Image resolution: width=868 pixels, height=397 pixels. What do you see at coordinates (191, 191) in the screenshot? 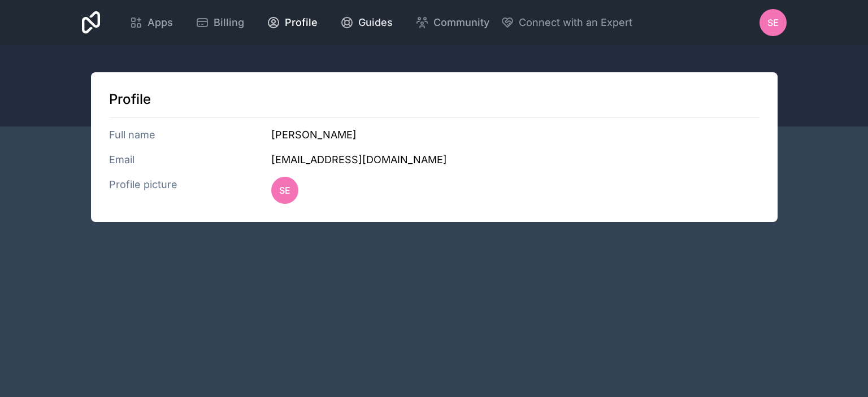
I see `h3: Profile picture` at bounding box center [191, 191].